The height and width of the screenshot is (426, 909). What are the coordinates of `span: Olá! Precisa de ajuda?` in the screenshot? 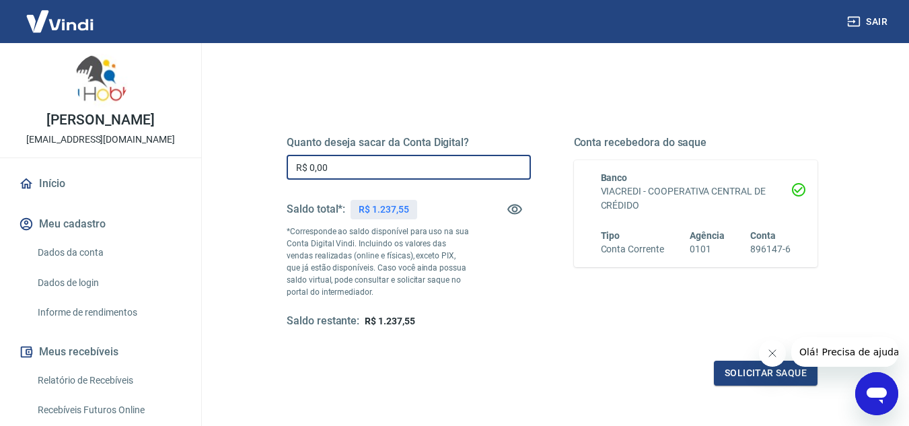 It's located at (61, 15).